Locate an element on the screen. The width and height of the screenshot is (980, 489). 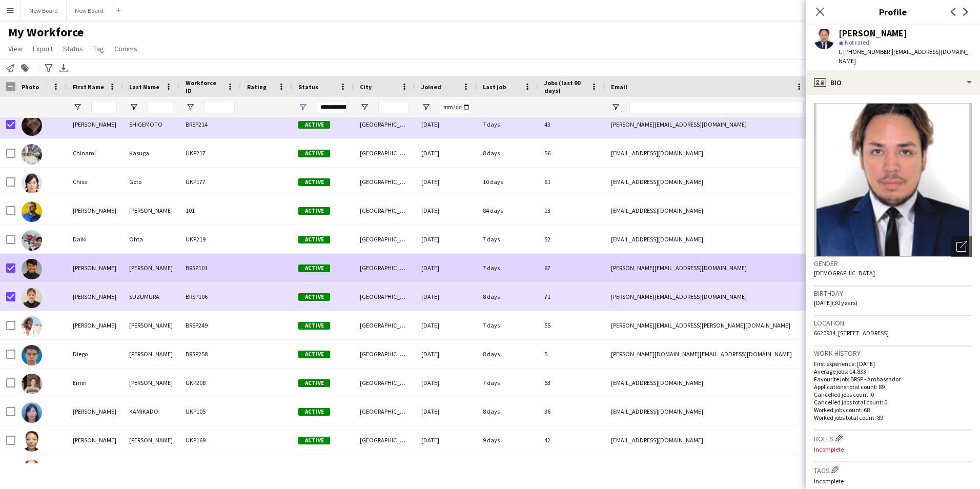
div: 10 days is located at coordinates (507, 182).